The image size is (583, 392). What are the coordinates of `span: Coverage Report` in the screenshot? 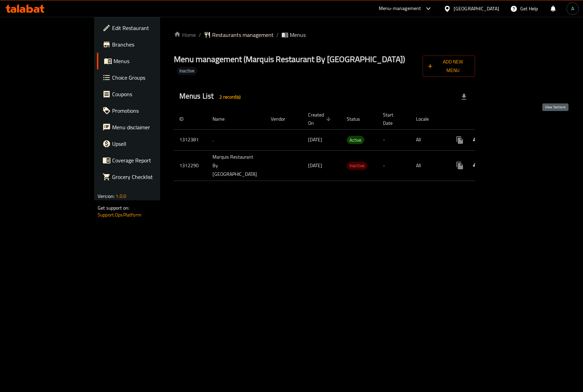 It's located at (149, 160).